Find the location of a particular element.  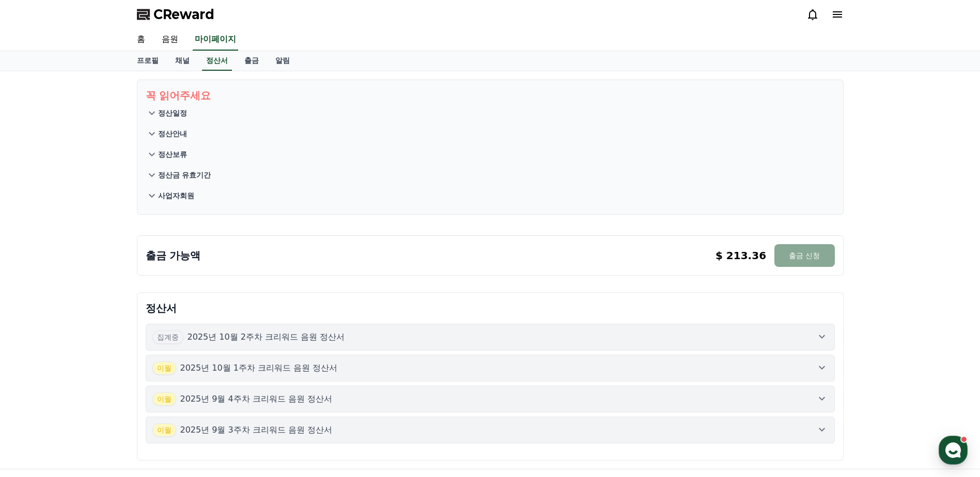

button: 정산안내 is located at coordinates (490, 134).